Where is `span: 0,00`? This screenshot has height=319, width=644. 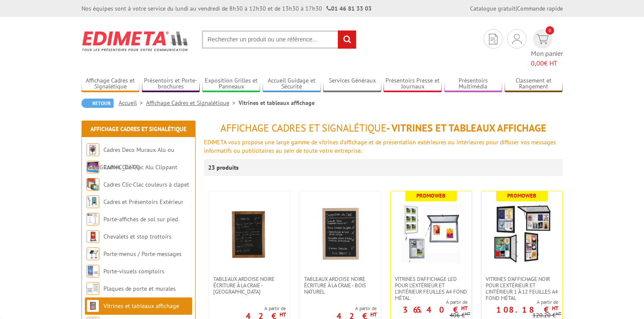
span: 0,00 is located at coordinates (537, 63).